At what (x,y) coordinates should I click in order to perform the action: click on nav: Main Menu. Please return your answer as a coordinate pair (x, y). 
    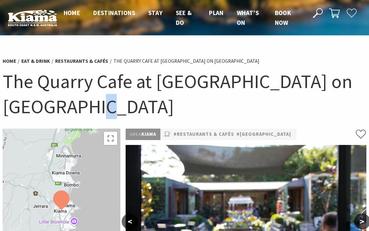
    Looking at the image, I should click on (181, 18).